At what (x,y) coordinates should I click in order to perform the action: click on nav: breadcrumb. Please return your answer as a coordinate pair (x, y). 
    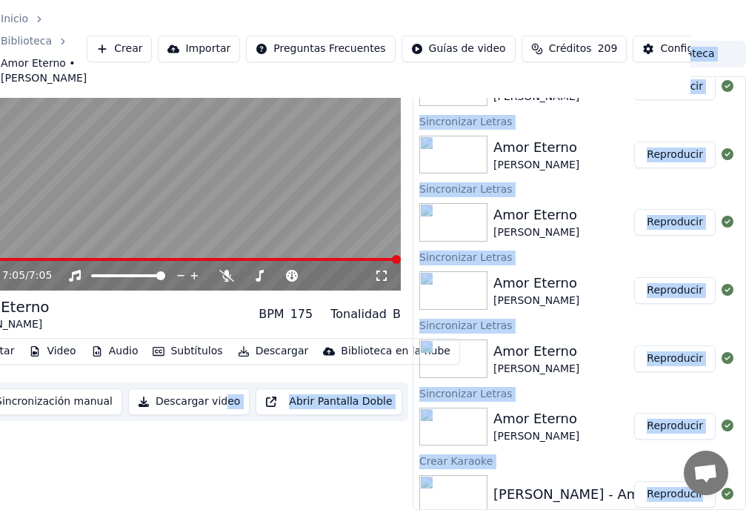
    Looking at the image, I should click on (44, 49).